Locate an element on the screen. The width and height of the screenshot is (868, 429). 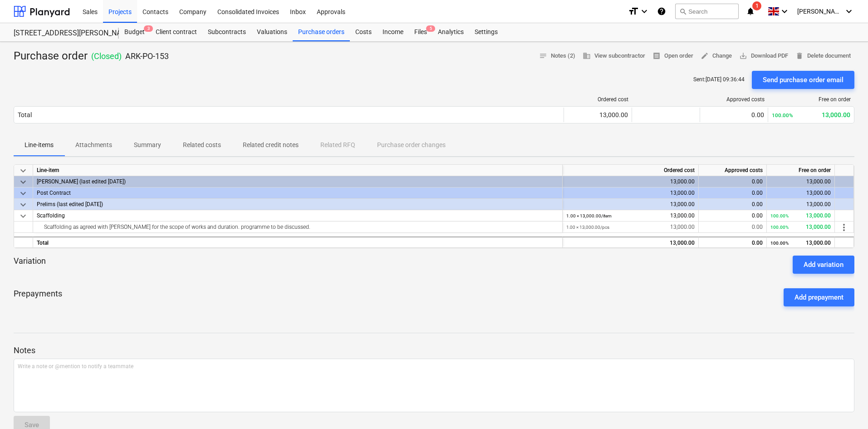
span: 3 is located at coordinates (149, 29).